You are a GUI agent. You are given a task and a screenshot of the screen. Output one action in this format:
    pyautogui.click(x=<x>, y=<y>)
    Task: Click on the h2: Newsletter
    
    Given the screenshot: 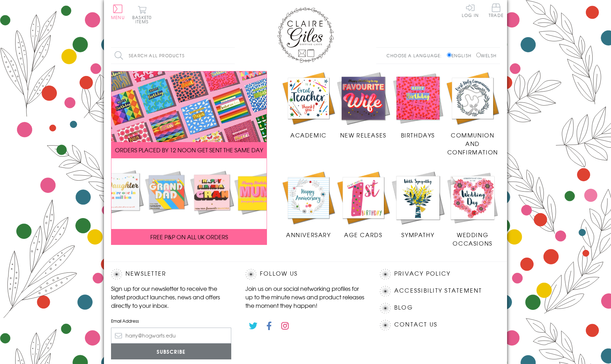 What is the action you would take?
    pyautogui.click(x=171, y=274)
    